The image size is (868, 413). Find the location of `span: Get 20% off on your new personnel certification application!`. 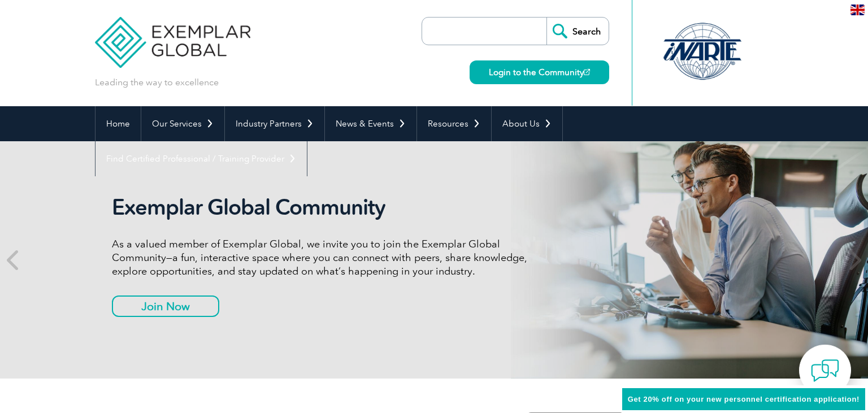

span: Get 20% off on your new personnel certification application! is located at coordinates (743, 399).